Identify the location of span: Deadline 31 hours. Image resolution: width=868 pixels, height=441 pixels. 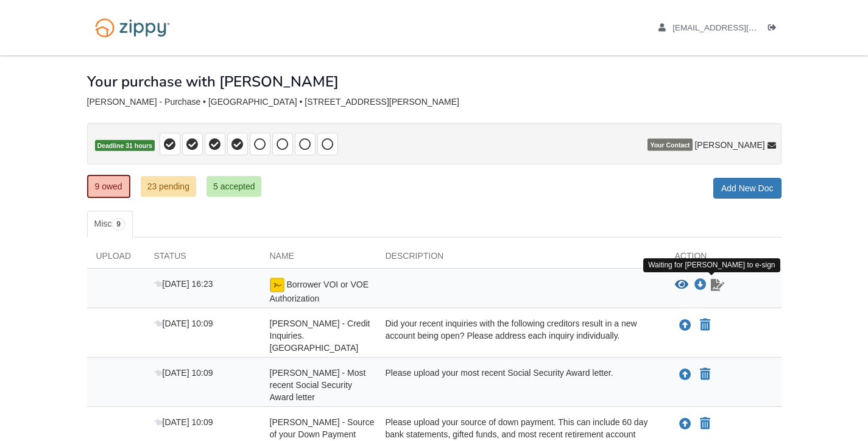
(125, 145).